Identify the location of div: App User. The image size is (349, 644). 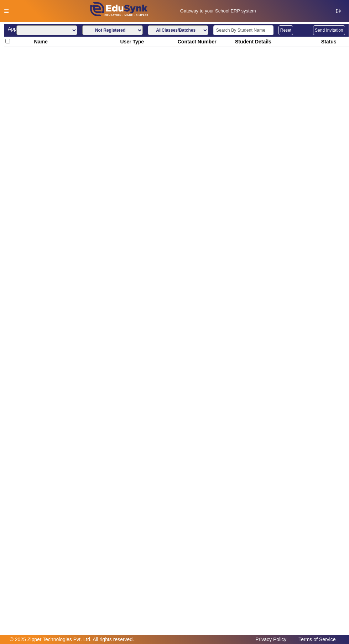
(51, 29).